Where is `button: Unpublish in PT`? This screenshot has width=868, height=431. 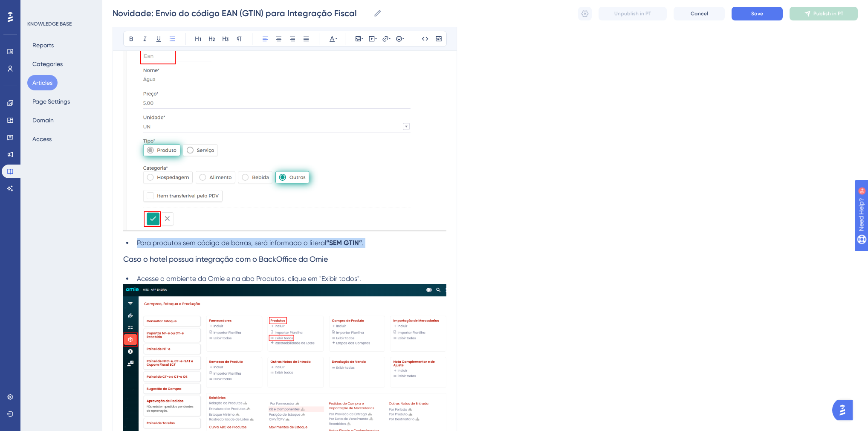
button: Unpublish in PT is located at coordinates (632, 14).